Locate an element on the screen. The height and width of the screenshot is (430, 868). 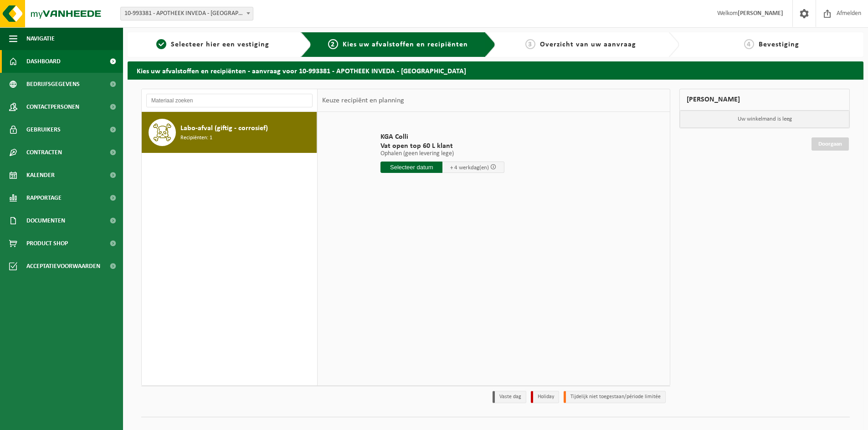
li: Holiday is located at coordinates (545, 397).